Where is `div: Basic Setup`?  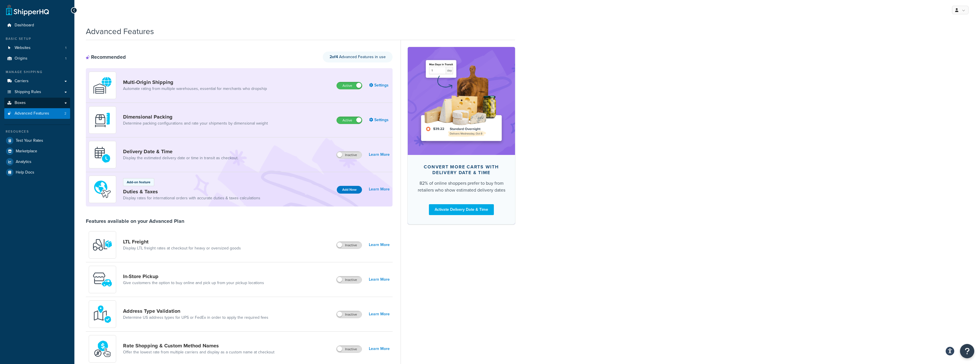
div: Basic Setup is located at coordinates (37, 38).